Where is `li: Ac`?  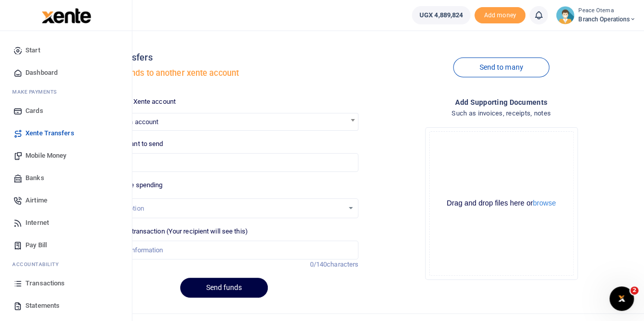 li: Ac is located at coordinates (66, 264).